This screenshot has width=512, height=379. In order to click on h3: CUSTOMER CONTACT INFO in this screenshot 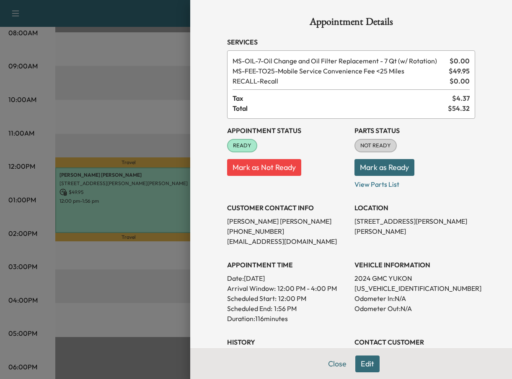, I will do `click(288, 207)`.